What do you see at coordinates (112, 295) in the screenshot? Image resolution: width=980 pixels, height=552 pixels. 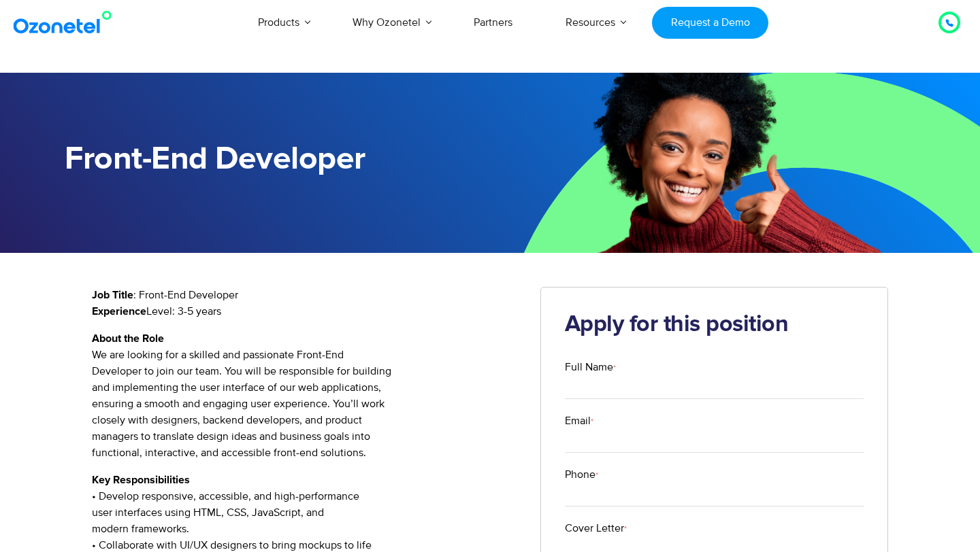 I see `strong: Job Title` at bounding box center [112, 295].